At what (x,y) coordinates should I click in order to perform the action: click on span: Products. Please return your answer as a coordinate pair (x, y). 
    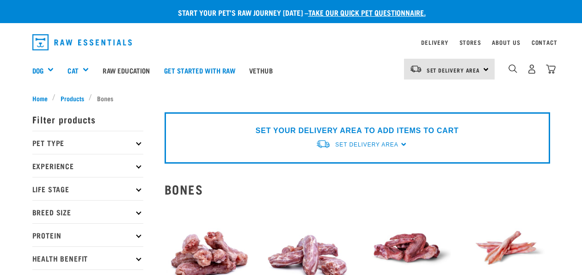
    Looking at the image, I should click on (72, 98).